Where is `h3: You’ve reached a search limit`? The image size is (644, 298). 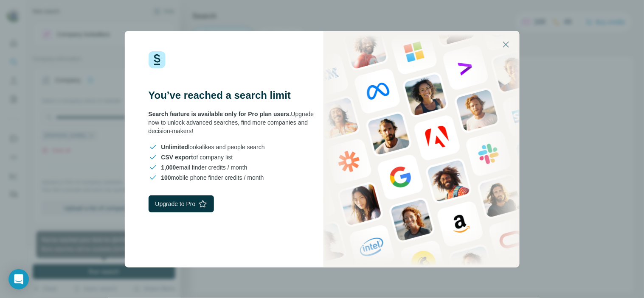 h3: You’ve reached a search limit is located at coordinates (235, 95).